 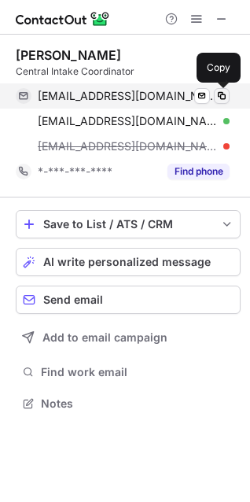 I want to click on button: Send email, so click(x=128, y=300).